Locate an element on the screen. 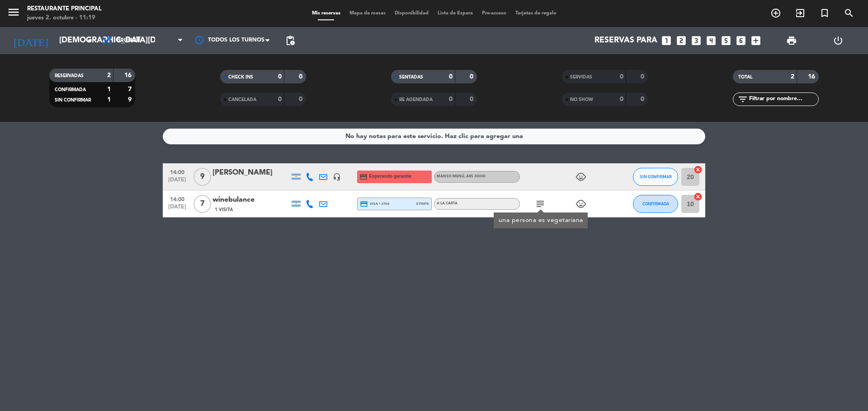 Image resolution: width=868 pixels, height=411 pixels. span: pending_actions is located at coordinates (290, 41).